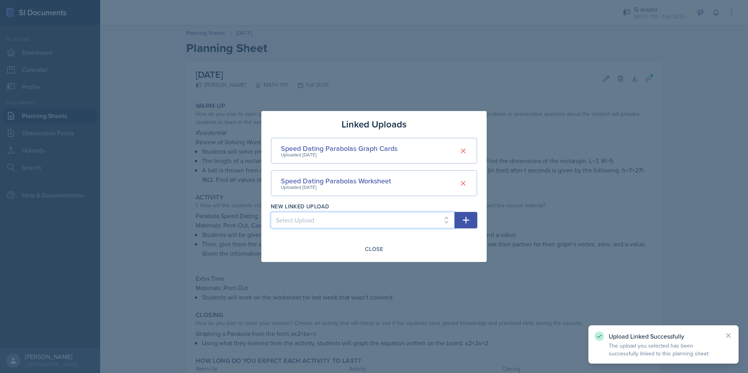 The image size is (748, 373). Describe the element at coordinates (663, 350) in the screenshot. I see `p: The upload you selected has been successfully linked to this planning sheet` at that location.